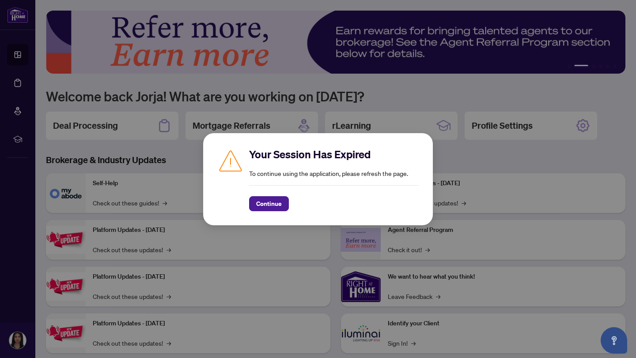 This screenshot has height=358, width=636. Describe the element at coordinates (614, 341) in the screenshot. I see `button: Open asap` at that location.